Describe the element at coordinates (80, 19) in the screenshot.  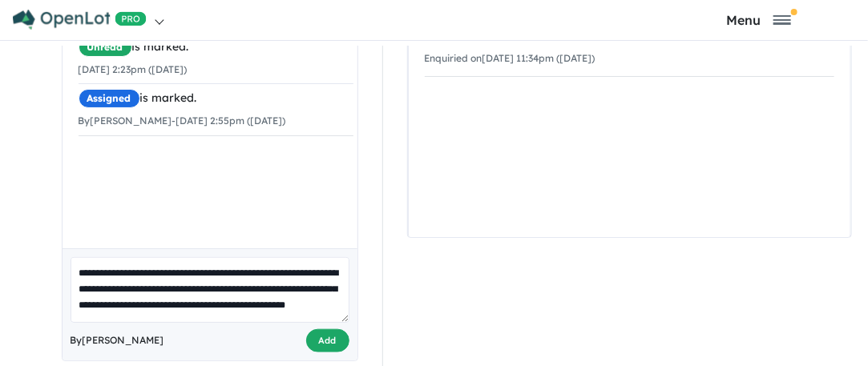
I see `img: Openlot PRO Logo White` at that location.